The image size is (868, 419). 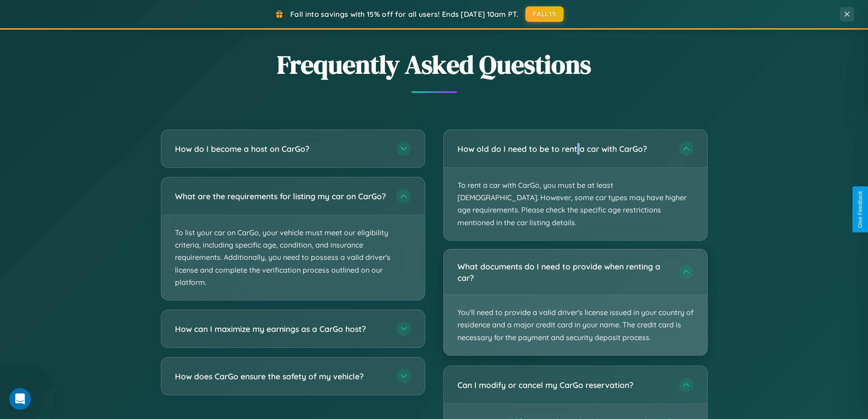 I want to click on button: FALL15, so click(x=544, y=14).